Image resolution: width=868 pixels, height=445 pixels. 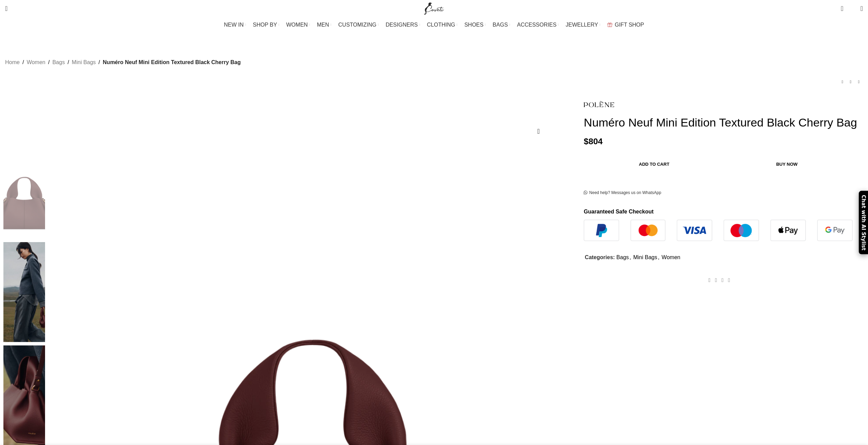 What do you see at coordinates (402, 25) in the screenshot?
I see `span: DESIGNERS` at bounding box center [402, 25].